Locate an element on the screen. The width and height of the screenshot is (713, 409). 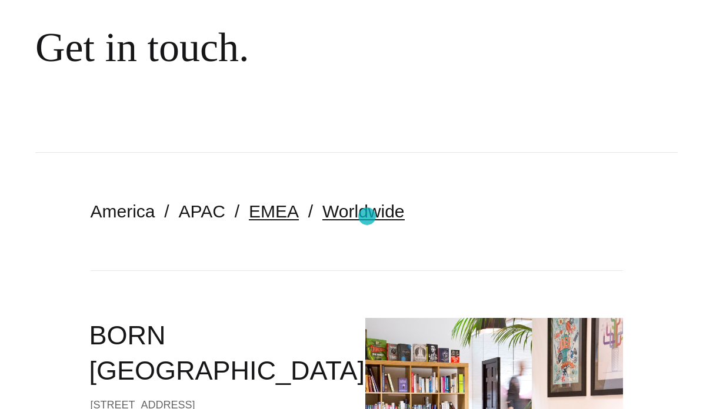
a: APAC is located at coordinates (202, 211).